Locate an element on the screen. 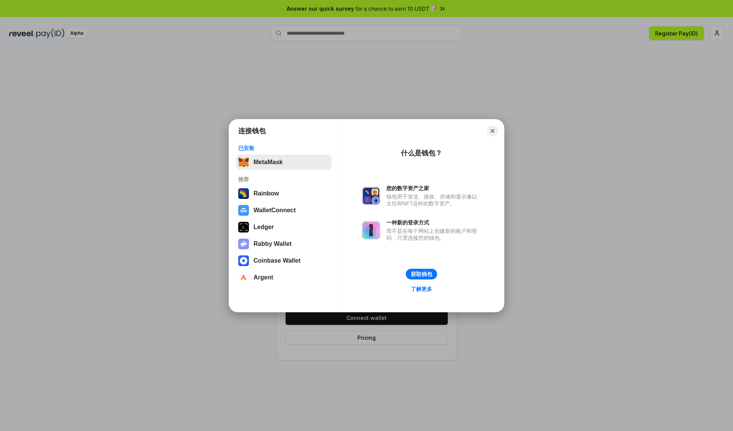 This screenshot has width=733, height=431. button: MetaMask is located at coordinates (284, 162).